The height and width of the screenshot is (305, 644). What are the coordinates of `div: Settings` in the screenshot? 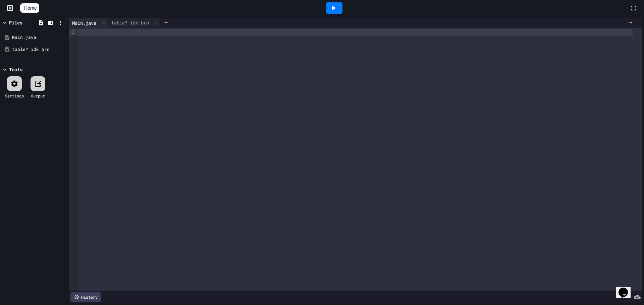 It's located at (14, 96).